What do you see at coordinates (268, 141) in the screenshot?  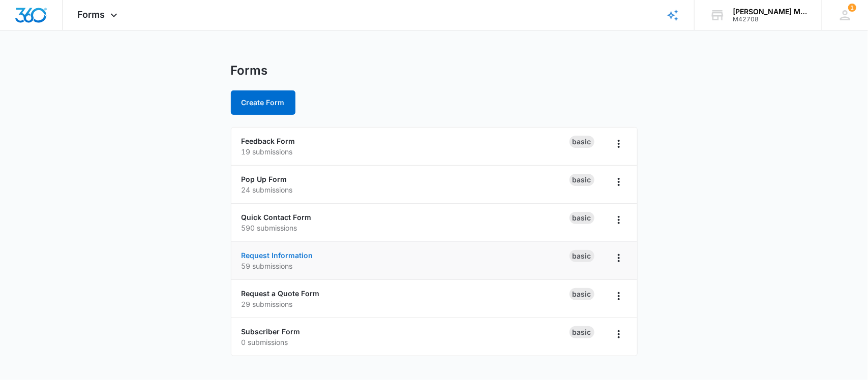 I see `a: Feedback Form` at bounding box center [268, 141].